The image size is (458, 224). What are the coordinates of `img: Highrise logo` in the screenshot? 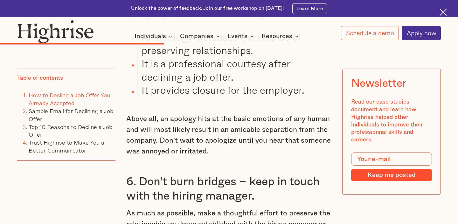 It's located at (55, 31).